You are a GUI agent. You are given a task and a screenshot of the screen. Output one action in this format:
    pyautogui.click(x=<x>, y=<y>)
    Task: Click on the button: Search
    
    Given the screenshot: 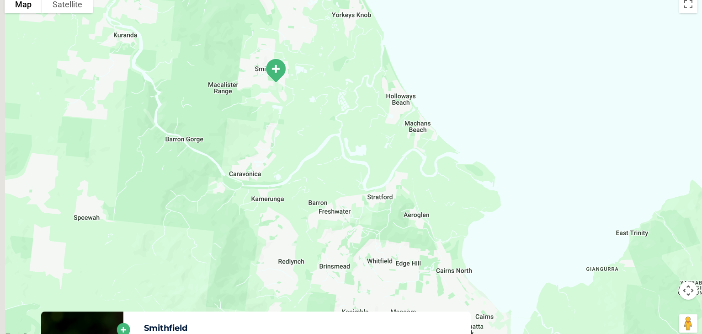 What is the action you would take?
    pyautogui.click(x=689, y=46)
    